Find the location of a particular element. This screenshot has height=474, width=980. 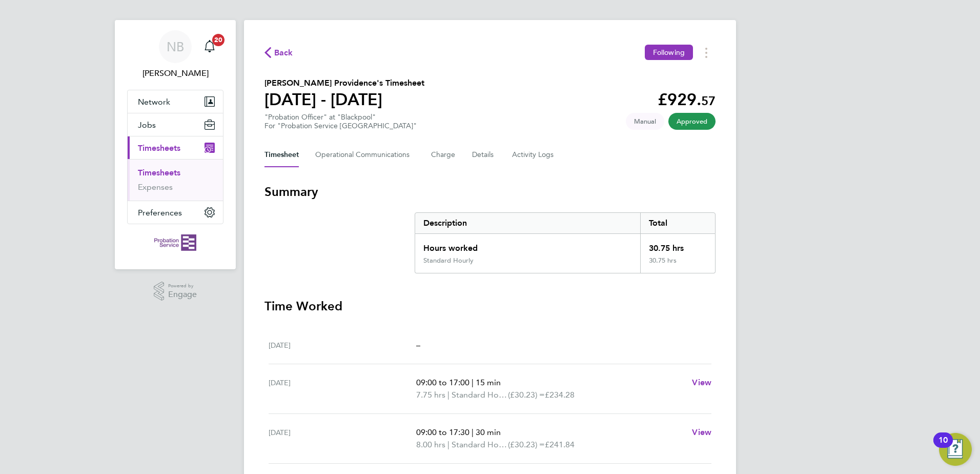

button: Preferences is located at coordinates (175, 212).